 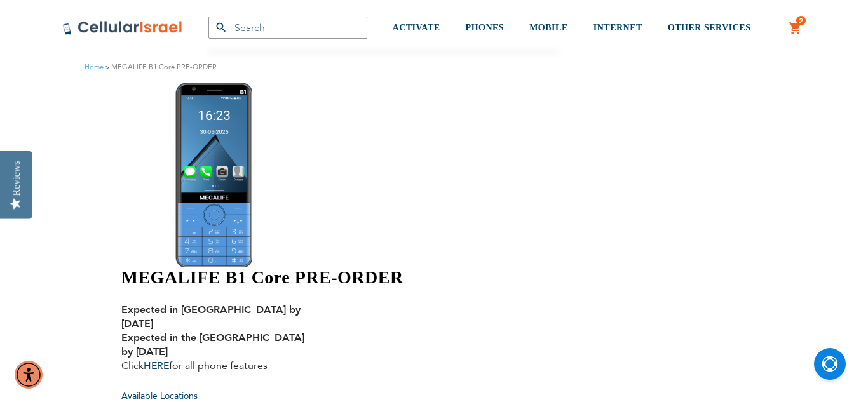 What do you see at coordinates (617, 27) in the screenshot?
I see `span: INTERNET` at bounding box center [617, 27].